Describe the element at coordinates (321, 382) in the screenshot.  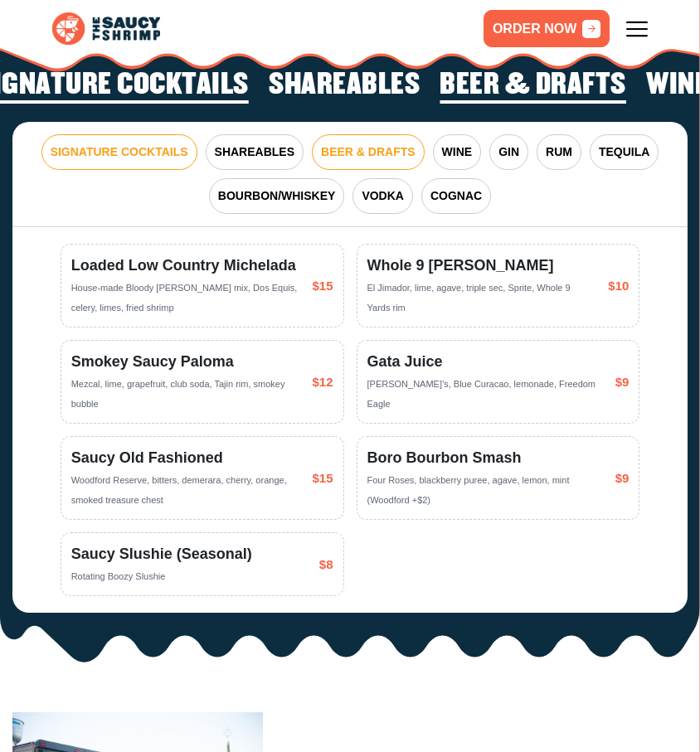
I see `span: $12` at that location.